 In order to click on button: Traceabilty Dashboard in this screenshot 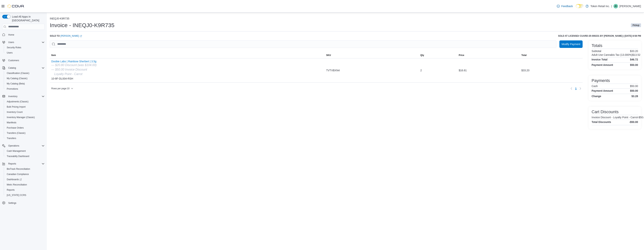, I will do `click(25, 156)`.